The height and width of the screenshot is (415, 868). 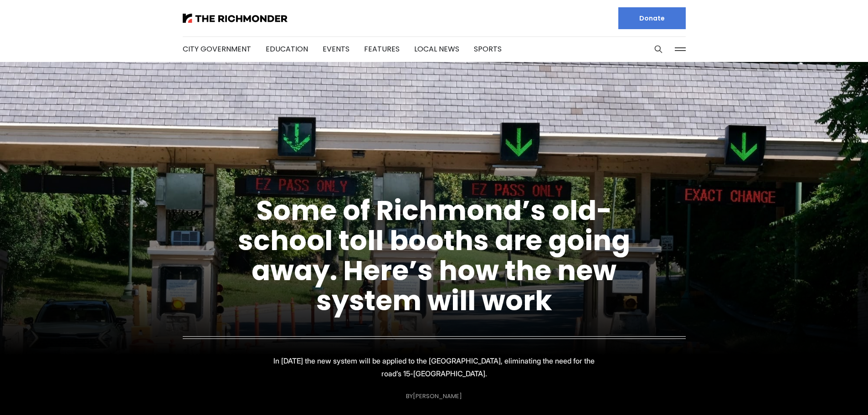 I want to click on a: Local News, so click(x=436, y=49).